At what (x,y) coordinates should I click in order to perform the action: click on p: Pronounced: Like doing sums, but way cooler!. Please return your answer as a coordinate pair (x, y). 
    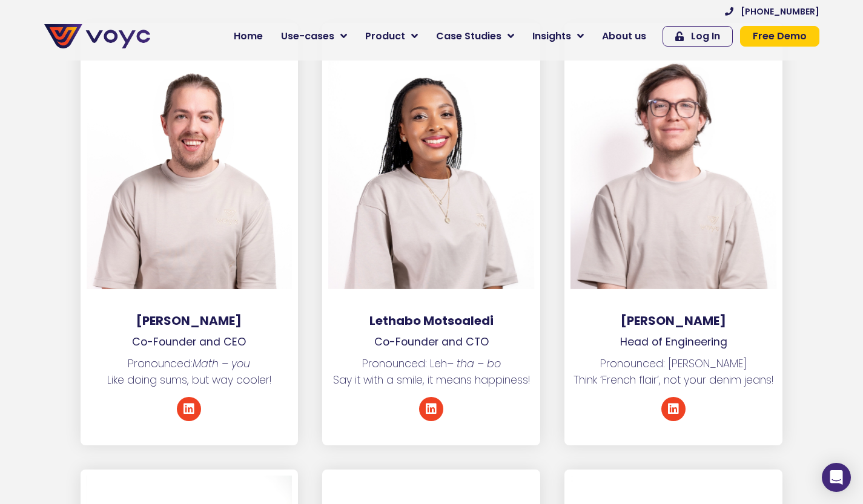
    Looking at the image, I should click on (189, 372).